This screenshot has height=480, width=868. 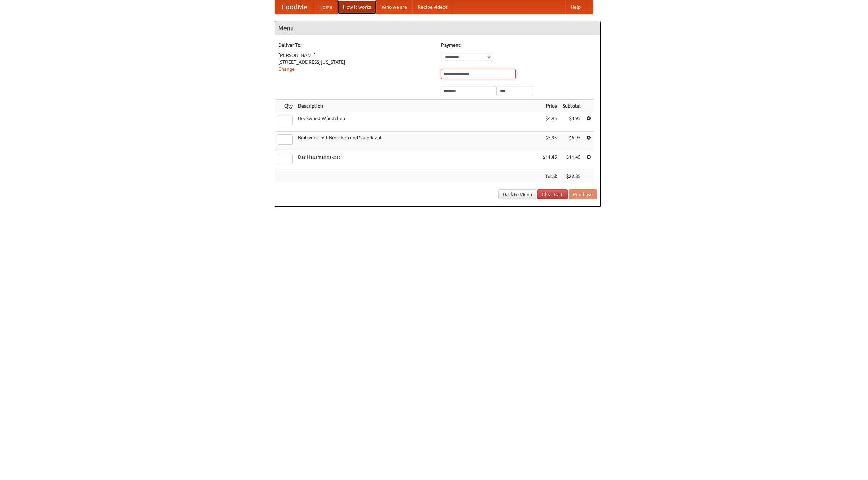 I want to click on h4: Menu, so click(x=437, y=28).